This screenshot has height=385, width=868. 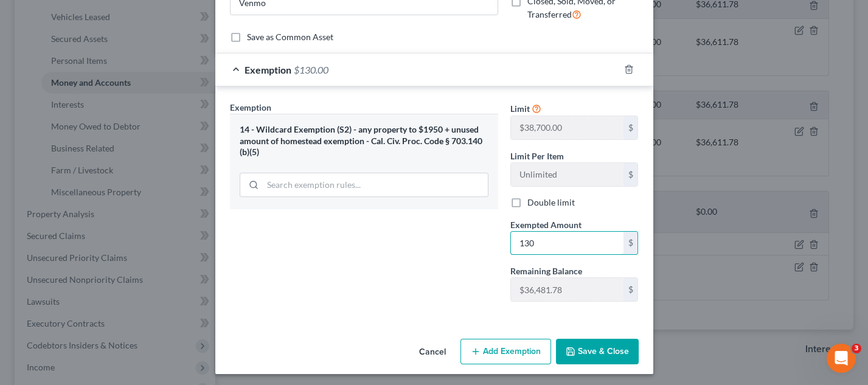 I want to click on label: Save as Common Asset, so click(x=290, y=37).